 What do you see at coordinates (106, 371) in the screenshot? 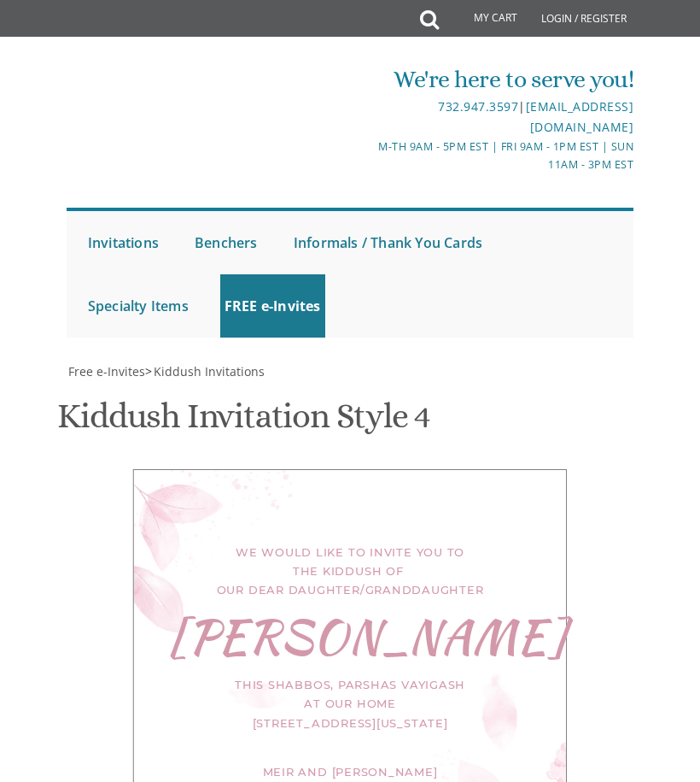
I see `a: Free e-Invites` at bounding box center [106, 371].